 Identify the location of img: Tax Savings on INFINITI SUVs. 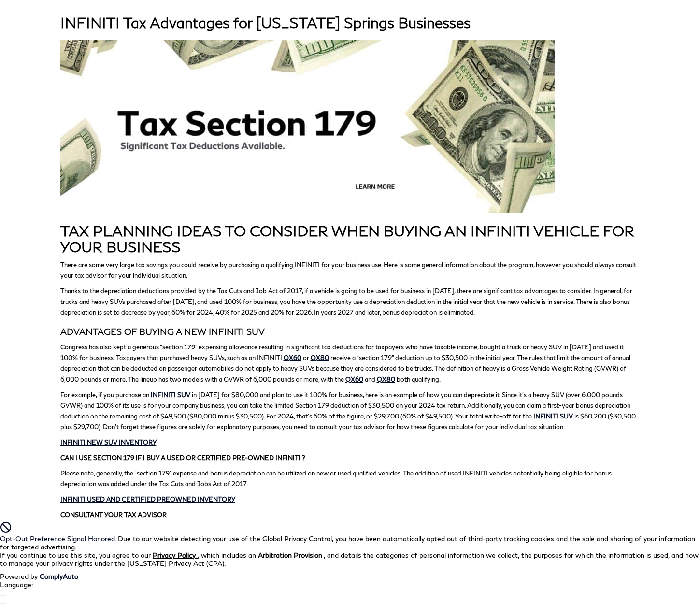
(308, 127).